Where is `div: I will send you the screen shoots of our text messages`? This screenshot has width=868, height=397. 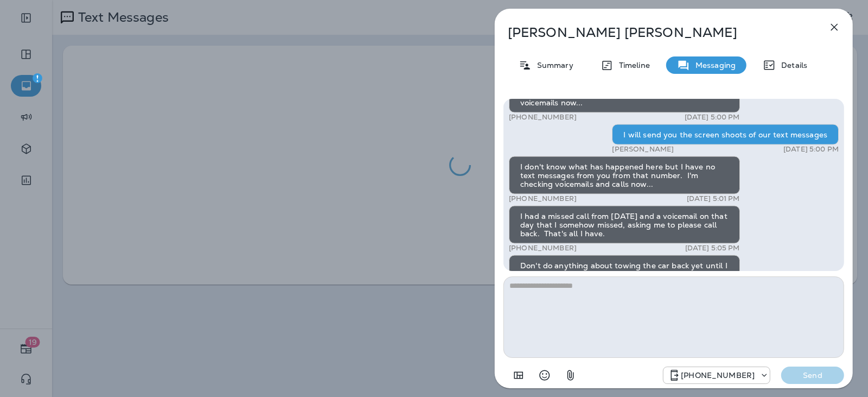 div: I will send you the screen shoots of our text messages is located at coordinates (726, 134).